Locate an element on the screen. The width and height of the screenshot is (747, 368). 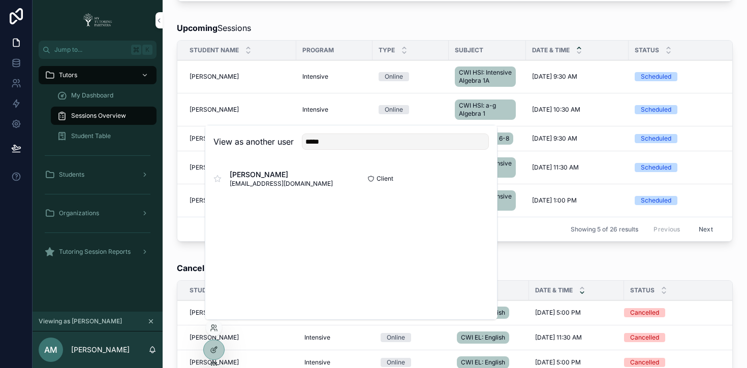
a: Sessions Overview is located at coordinates (104, 116).